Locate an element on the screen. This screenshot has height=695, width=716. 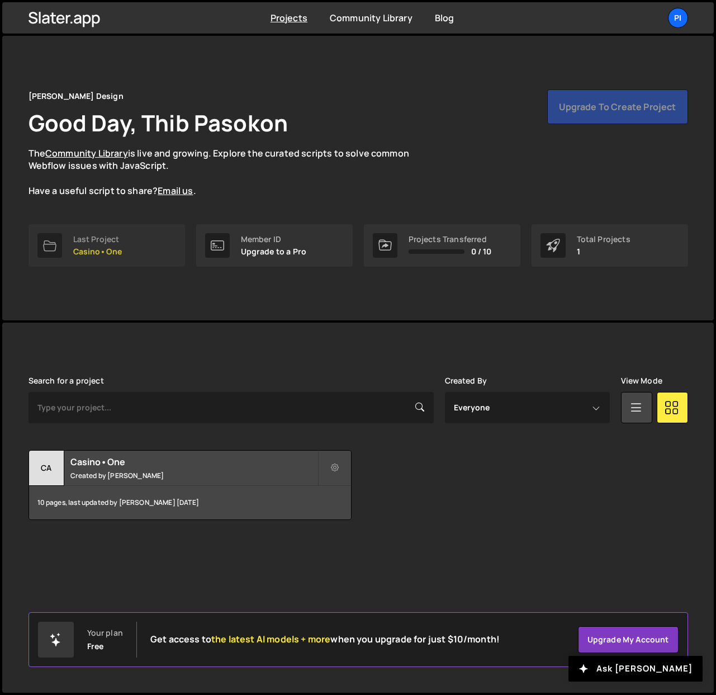
h1: Good Day, Thib Pasokon is located at coordinates (158, 122).